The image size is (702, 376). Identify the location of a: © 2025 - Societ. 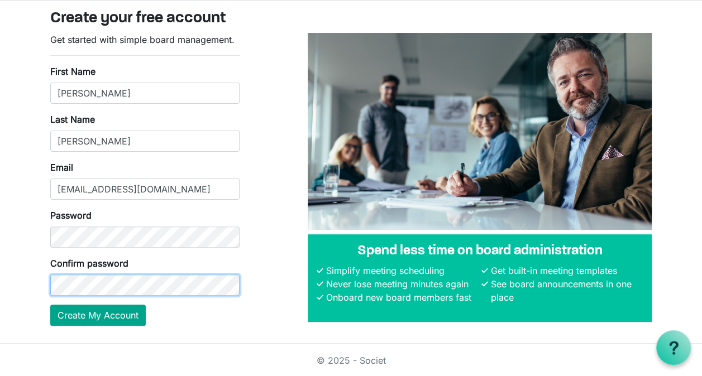
(351, 361).